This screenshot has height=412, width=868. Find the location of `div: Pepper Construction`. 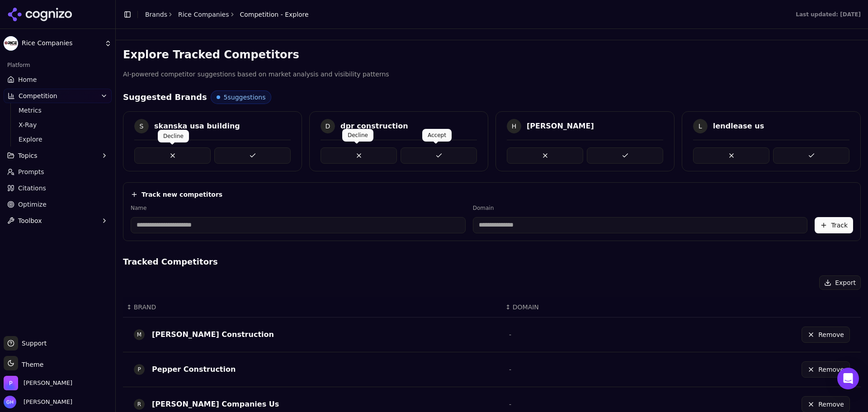

div: Pepper Construction is located at coordinates (193, 370).